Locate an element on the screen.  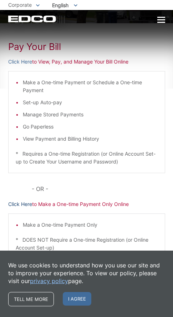
a: EDCD logo. Return to the homepage. is located at coordinates (32, 19).